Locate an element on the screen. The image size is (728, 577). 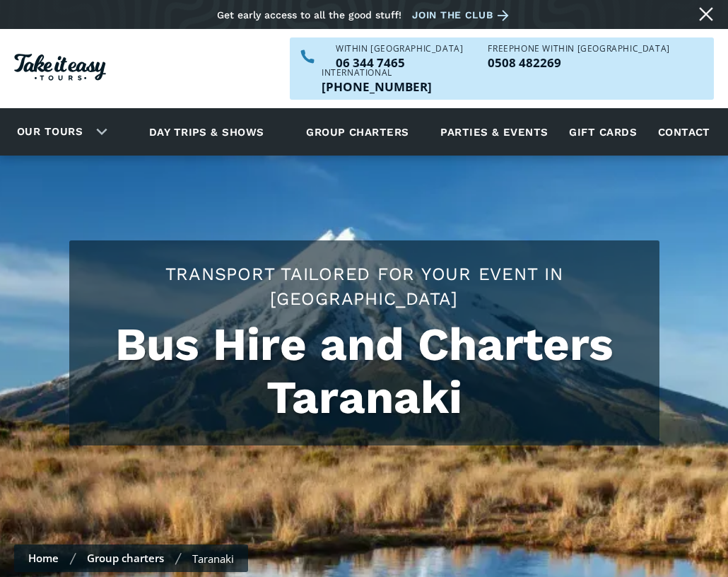
a: Home is located at coordinates (43, 558).